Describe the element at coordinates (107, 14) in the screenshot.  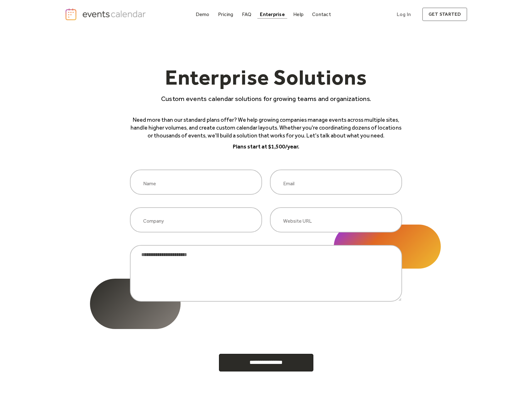
I see `a: home` at that location.